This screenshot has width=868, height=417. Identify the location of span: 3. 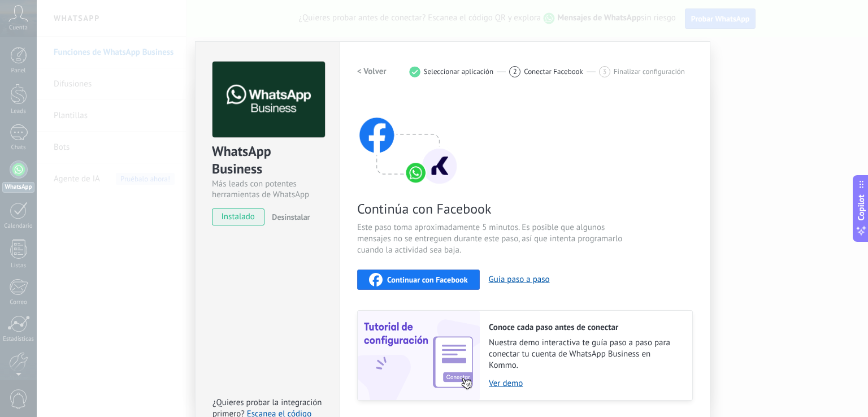
(604, 71).